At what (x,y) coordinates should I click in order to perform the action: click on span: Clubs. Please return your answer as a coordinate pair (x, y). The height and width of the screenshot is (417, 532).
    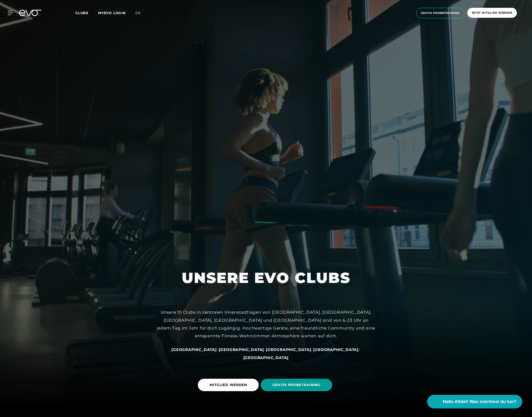
    Looking at the image, I should click on (82, 13).